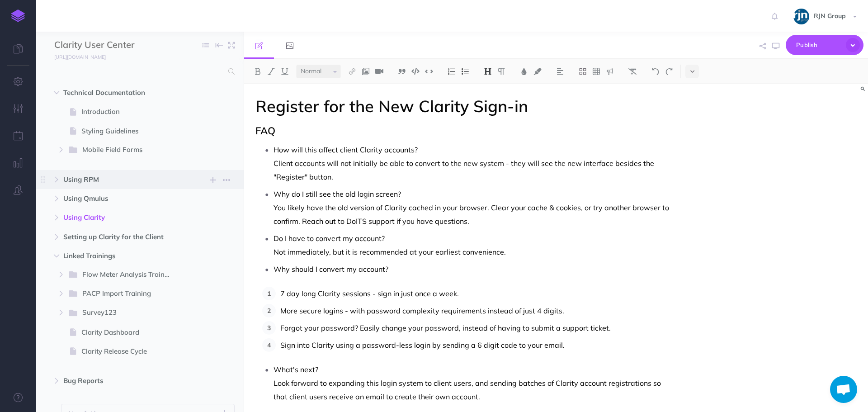  Describe the element at coordinates (129, 275) in the screenshot. I see `span: Flow Meter Analysis Training` at that location.